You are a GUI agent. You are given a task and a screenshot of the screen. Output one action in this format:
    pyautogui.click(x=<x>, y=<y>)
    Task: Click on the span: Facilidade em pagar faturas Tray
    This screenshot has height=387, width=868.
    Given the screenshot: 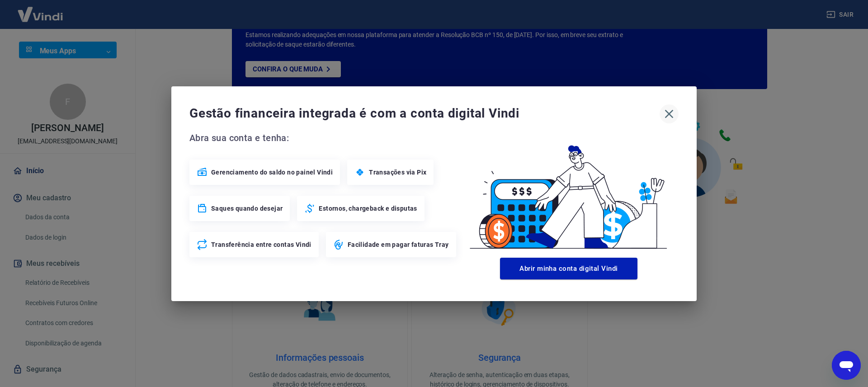 What is the action you would take?
    pyautogui.click(x=398, y=245)
    